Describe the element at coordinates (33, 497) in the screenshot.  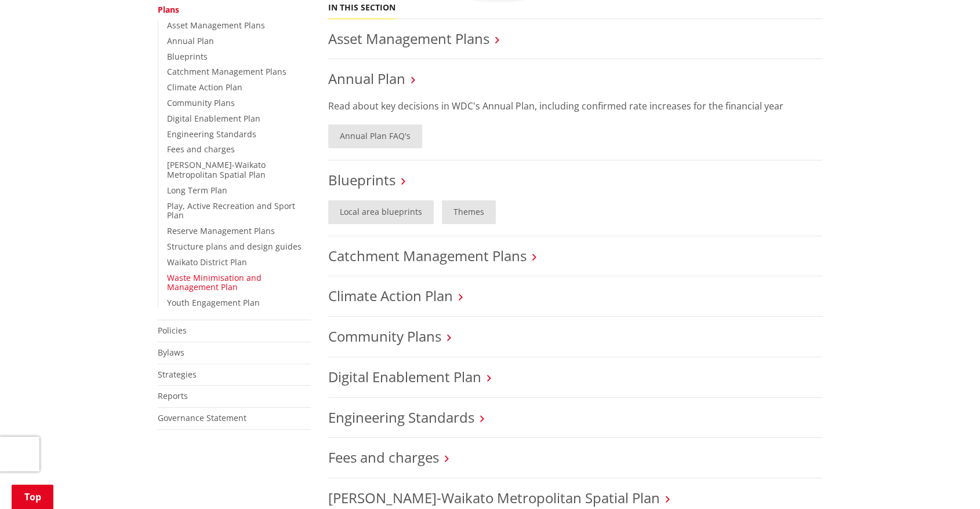
I see `a: Top` at that location.